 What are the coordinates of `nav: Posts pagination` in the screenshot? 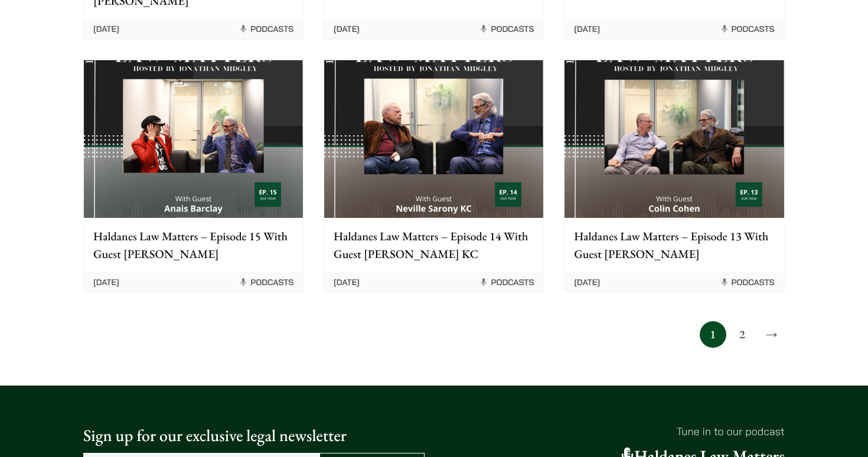 It's located at (434, 334).